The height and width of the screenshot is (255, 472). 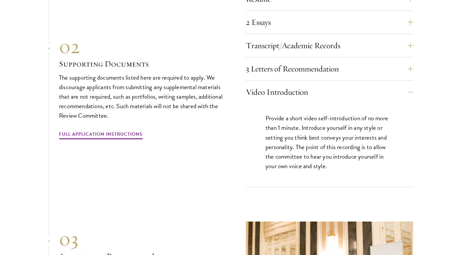 I want to click on a: Full Application Instructions, so click(x=101, y=135).